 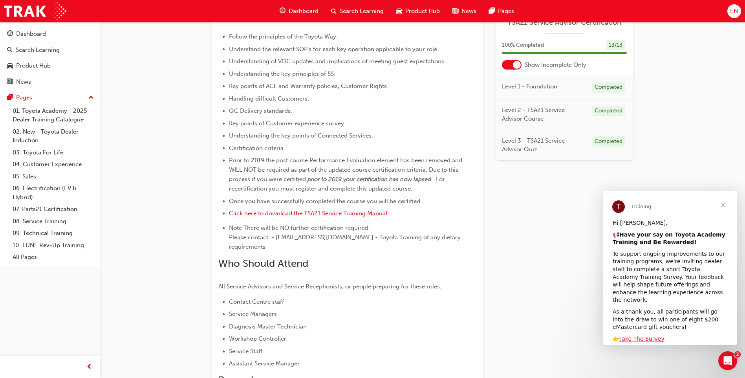 What do you see at coordinates (734, 11) in the screenshot?
I see `button: EN` at bounding box center [734, 11].